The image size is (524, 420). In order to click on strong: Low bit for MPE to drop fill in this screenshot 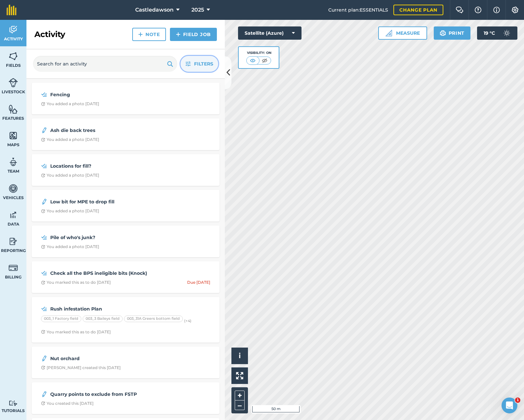, I will do `click(102, 202)`.